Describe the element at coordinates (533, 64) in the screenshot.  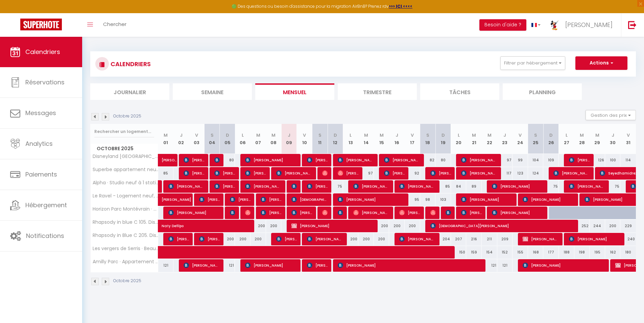
I see `button: Filtrer par hébergement` at that location.